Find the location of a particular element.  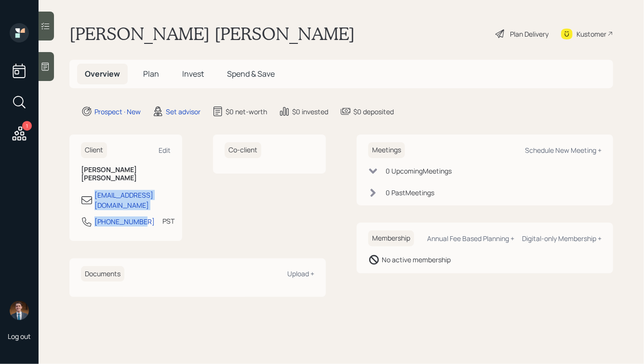

div: Digital-only Membership + is located at coordinates (562, 238).